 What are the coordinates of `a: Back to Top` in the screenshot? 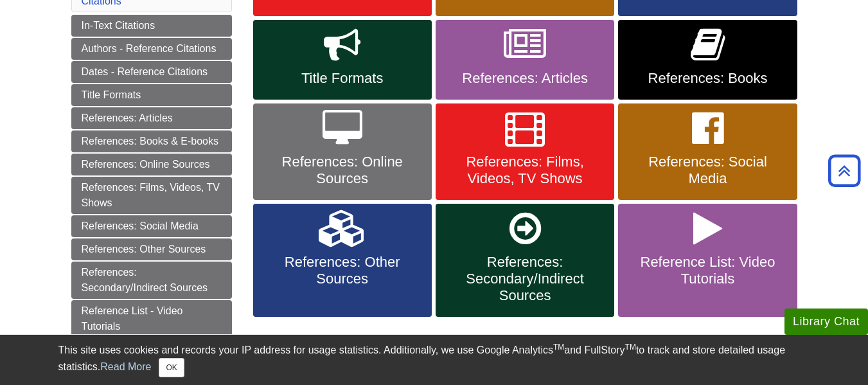 It's located at (844, 170).